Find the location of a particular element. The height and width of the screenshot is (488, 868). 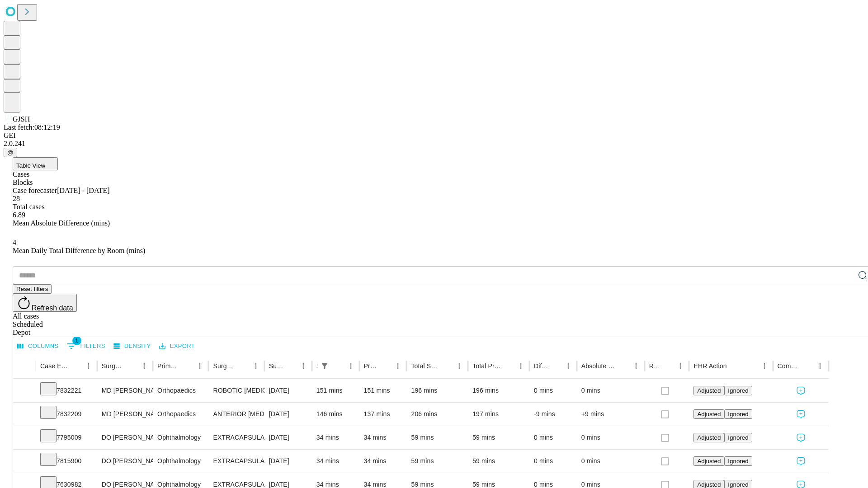

div: Orthopaedics is located at coordinates (181, 414).